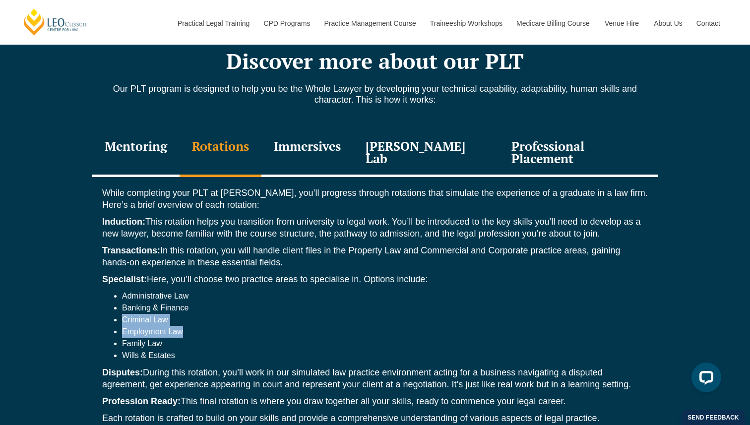 The width and height of the screenshot is (750, 425). What do you see at coordinates (708, 23) in the screenshot?
I see `a: Contact` at bounding box center [708, 23].